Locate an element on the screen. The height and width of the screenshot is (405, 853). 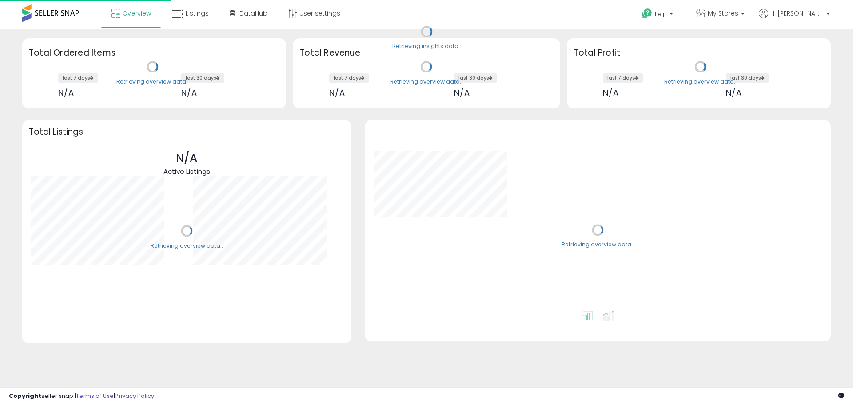
span: My Stores is located at coordinates (723, 13).